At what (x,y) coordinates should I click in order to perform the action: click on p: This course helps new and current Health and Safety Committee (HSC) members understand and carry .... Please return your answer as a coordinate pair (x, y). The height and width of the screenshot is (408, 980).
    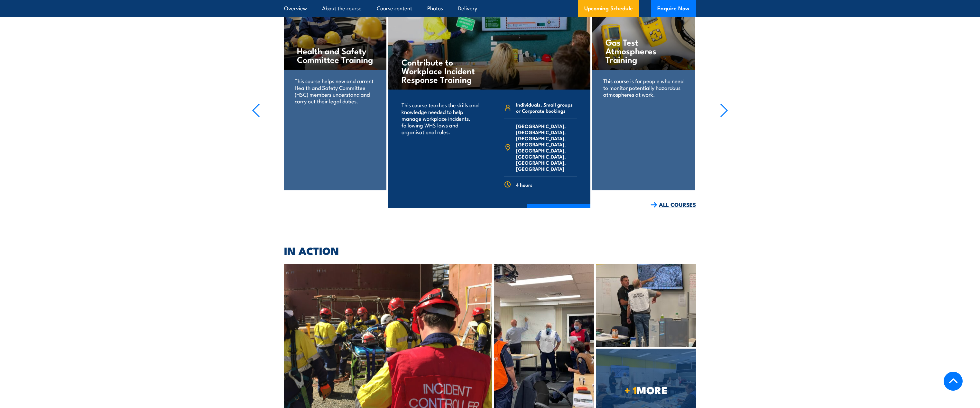
    Looking at the image, I should click on (335, 91).